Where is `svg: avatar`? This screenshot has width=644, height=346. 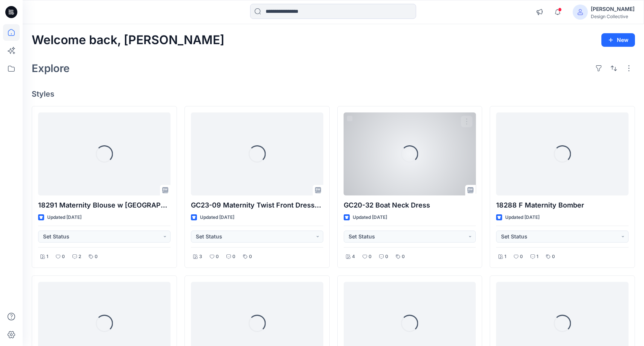 svg: avatar is located at coordinates (580, 12).